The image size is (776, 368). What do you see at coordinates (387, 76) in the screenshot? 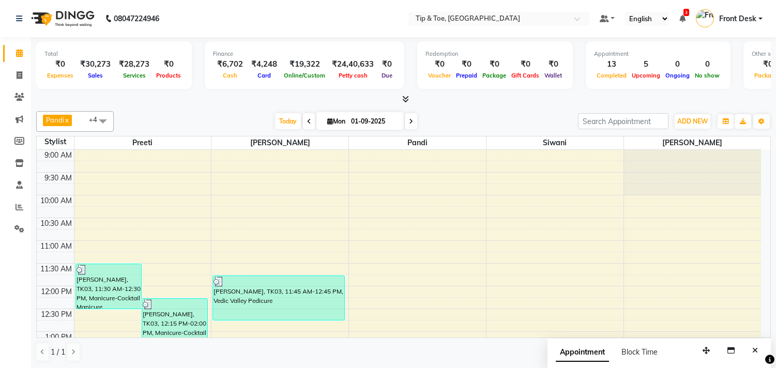
I see `span: Due` at bounding box center [387, 76].